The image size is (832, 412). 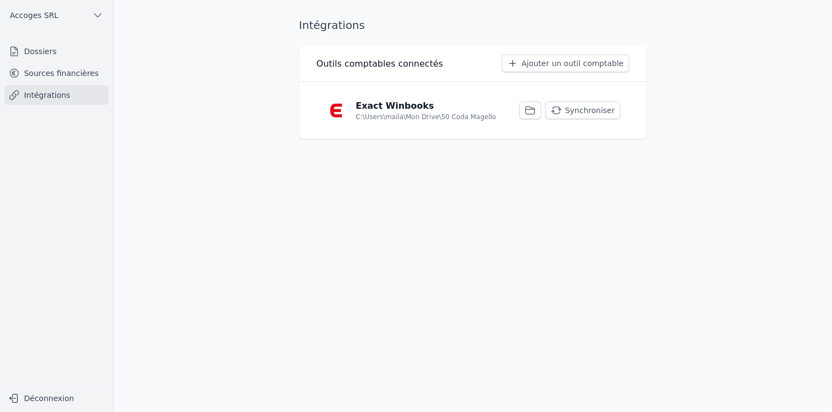 I want to click on h1: Intégrations, so click(x=332, y=25).